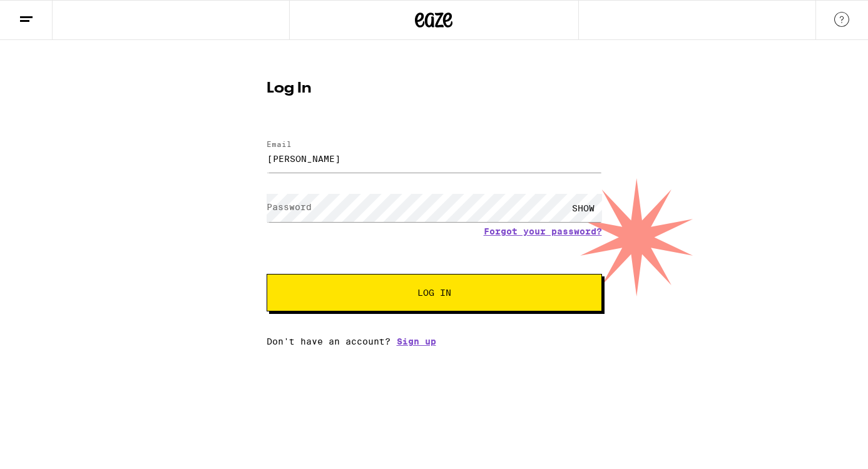 This screenshot has height=469, width=868. Describe the element at coordinates (279, 144) in the screenshot. I see `label: Email` at that location.